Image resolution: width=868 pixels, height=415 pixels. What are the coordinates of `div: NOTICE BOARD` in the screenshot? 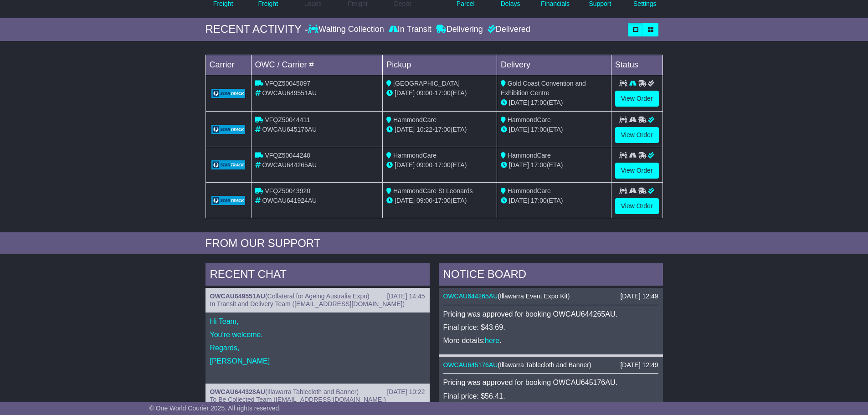 It's located at (551, 276).